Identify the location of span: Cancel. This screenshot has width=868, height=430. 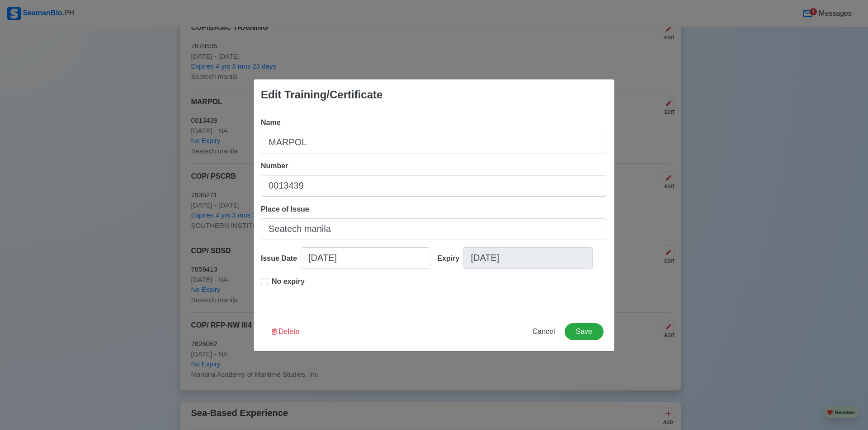
(544, 332).